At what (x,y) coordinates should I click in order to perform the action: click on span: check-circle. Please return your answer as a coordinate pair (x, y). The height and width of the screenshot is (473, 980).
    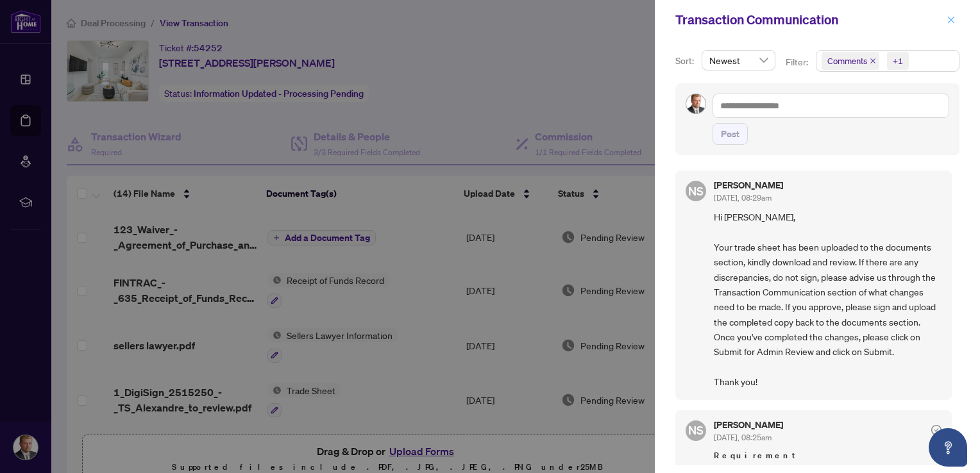
    Looking at the image, I should click on (937, 430).